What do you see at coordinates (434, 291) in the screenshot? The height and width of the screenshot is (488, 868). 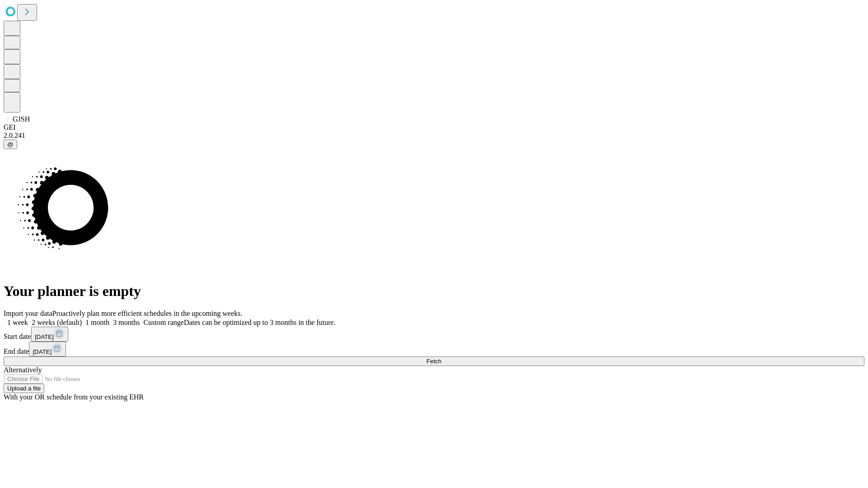 I see `h1: Your planner is empty` at bounding box center [434, 291].